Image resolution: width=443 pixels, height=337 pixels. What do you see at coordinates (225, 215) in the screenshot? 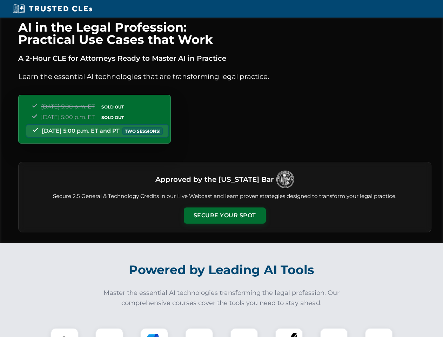
I see `button: Secure Your Spot` at bounding box center [225, 215].